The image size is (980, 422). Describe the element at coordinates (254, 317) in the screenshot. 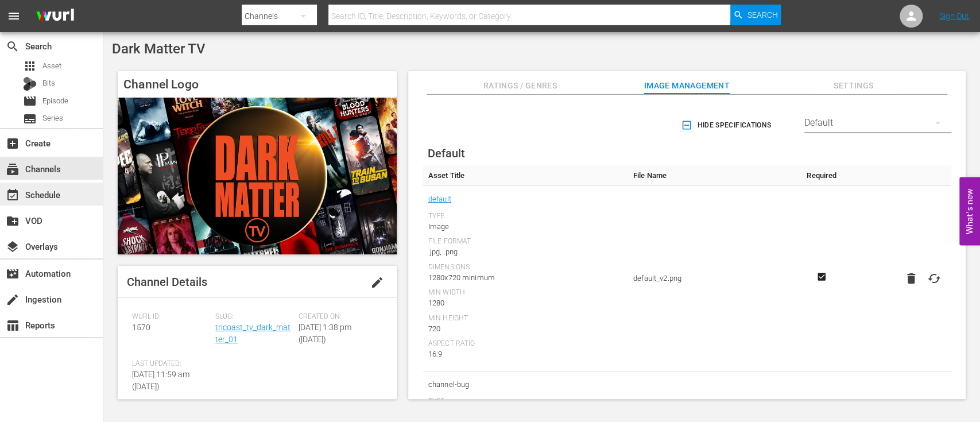

I see `span: Slug:` at that location.